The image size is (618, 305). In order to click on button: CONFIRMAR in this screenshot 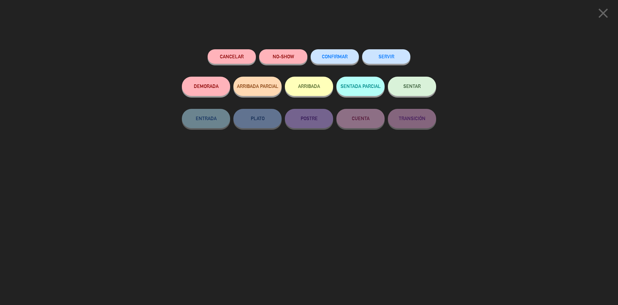, I will do `click(335, 56)`.